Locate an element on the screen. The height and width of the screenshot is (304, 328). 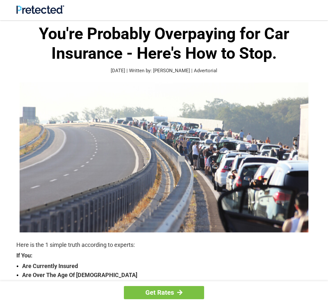
a: Site Logo is located at coordinates (40, 12).